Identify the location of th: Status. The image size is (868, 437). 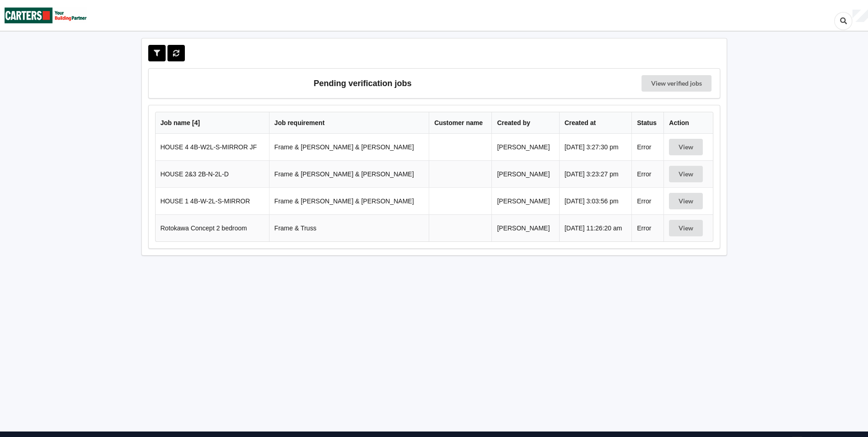
(648, 123).